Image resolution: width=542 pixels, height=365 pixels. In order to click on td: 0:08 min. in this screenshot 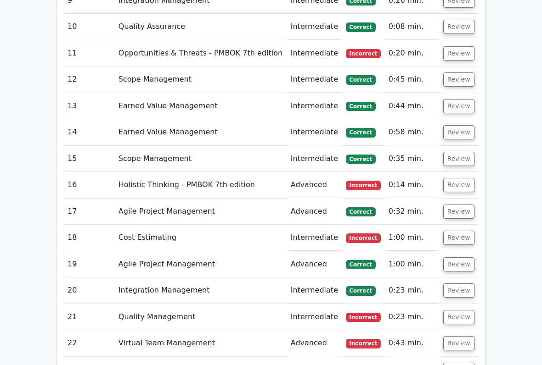, I will do `click(412, 27)`.